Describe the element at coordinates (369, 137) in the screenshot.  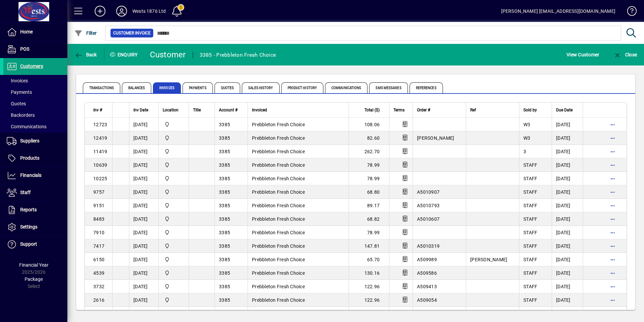
I see `td: 82.60` at that location.